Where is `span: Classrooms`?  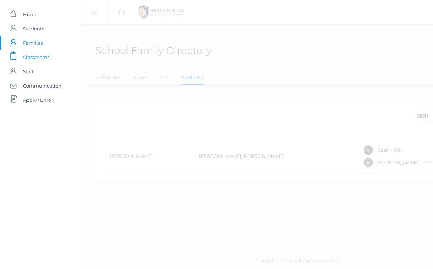
span: Classrooms is located at coordinates (36, 57).